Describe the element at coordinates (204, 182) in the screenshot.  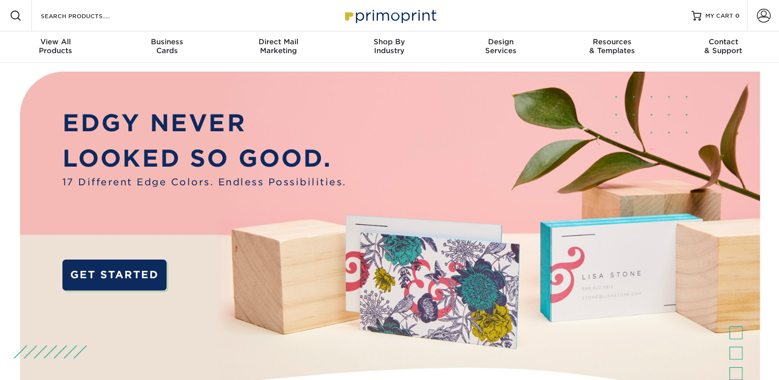
I see `span: 17 Different Edge Colors. Endless Possibilities.` at that location.